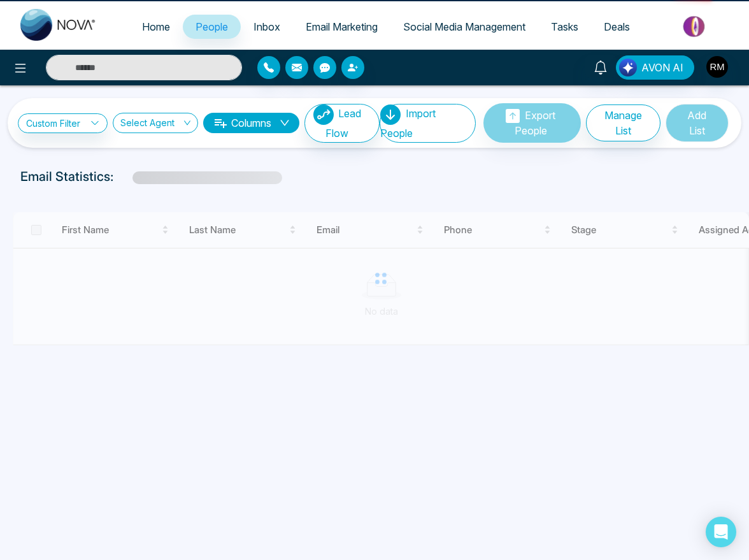 The height and width of the screenshot is (560, 749). What do you see at coordinates (67, 177) in the screenshot?
I see `p: Email Statistics:` at bounding box center [67, 177].